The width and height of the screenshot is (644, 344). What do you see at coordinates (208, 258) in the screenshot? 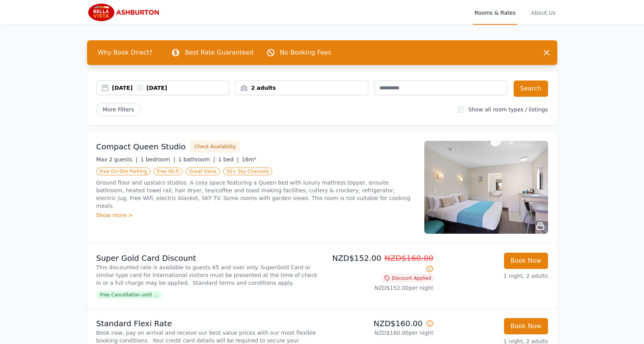
I see `p: Super Gold Card Discount` at bounding box center [208, 258].